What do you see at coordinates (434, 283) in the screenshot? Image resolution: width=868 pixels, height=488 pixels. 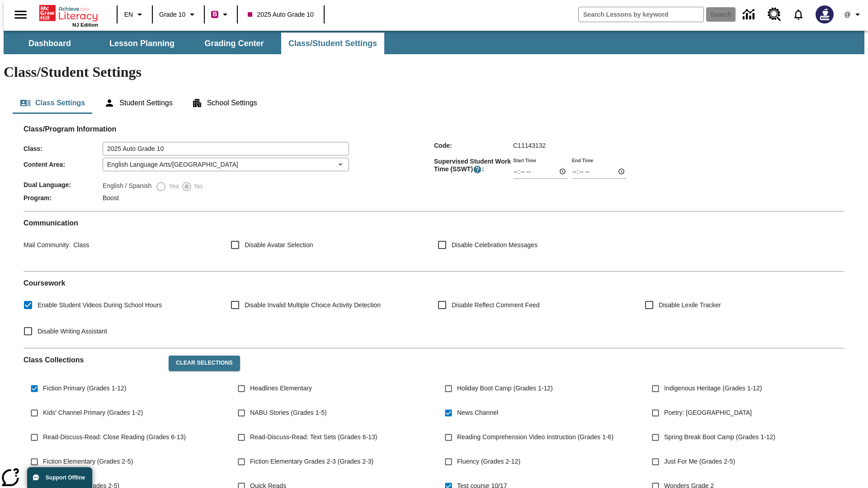 I see `h2: Course work` at bounding box center [434, 283].